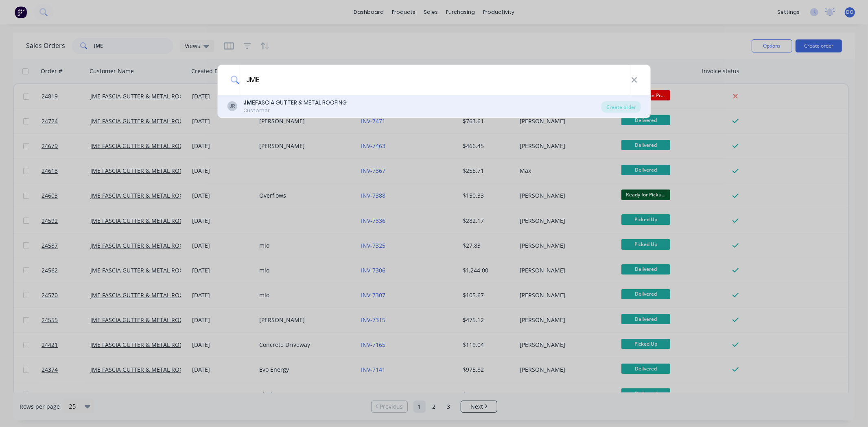 The width and height of the screenshot is (868, 427). What do you see at coordinates (249, 103) in the screenshot?
I see `b: JME` at bounding box center [249, 103].